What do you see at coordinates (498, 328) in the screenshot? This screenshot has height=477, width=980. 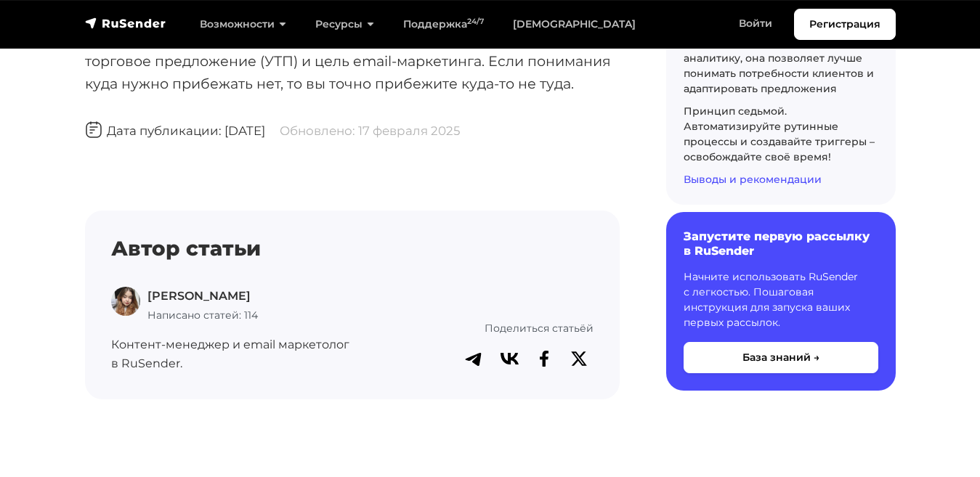 I see `p: Поделиться статьёй` at bounding box center [498, 328].